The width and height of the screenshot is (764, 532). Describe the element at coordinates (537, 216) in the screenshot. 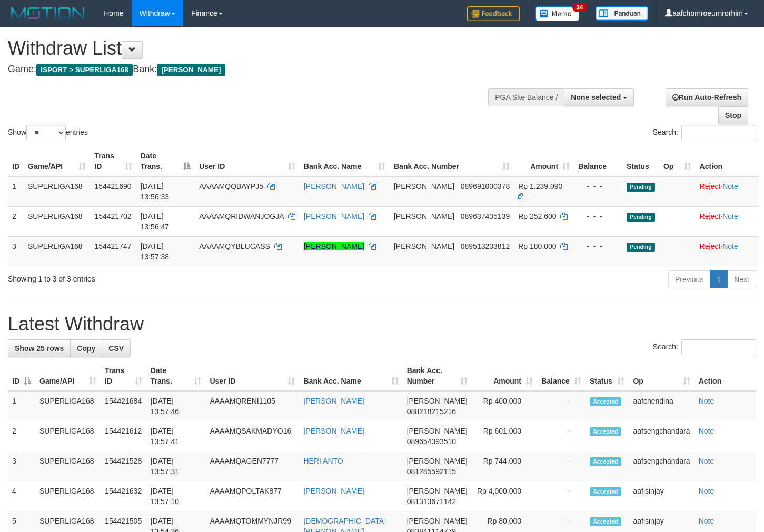

I see `span: Rp 252.600` at that location.